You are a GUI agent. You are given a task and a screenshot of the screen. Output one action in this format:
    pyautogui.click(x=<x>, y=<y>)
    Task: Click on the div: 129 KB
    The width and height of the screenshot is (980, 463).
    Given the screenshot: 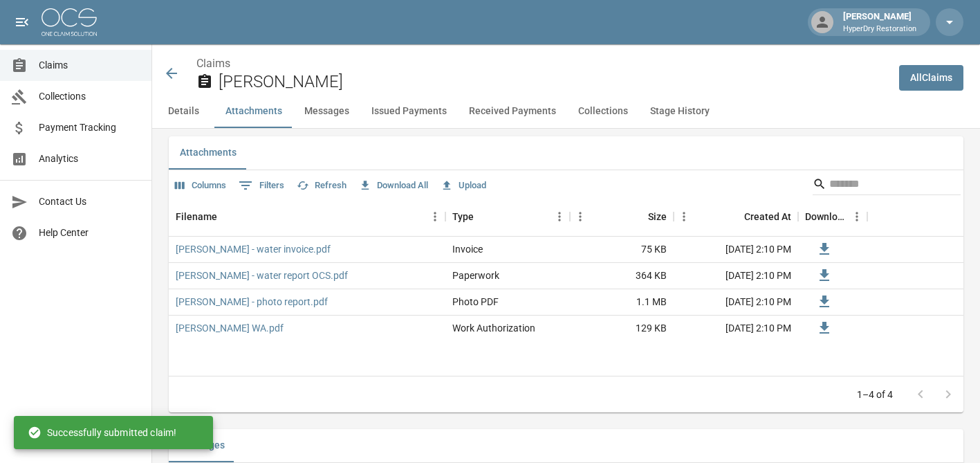 What is the action you would take?
    pyautogui.click(x=622, y=329)
    